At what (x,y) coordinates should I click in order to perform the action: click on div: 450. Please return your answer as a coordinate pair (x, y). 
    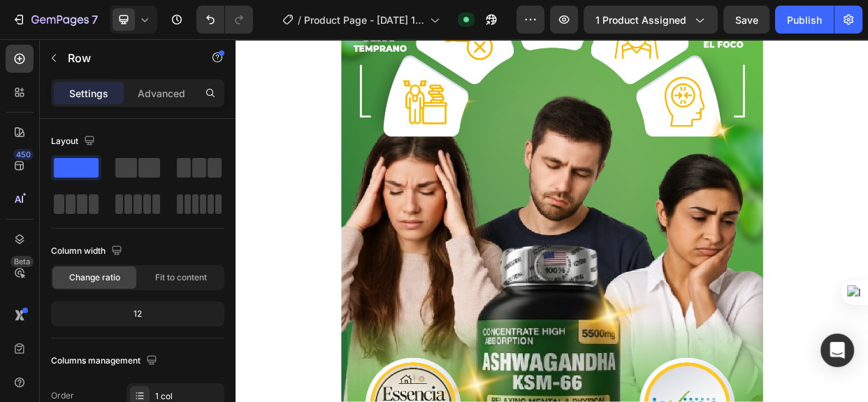
    Looking at the image, I should click on (23, 155).